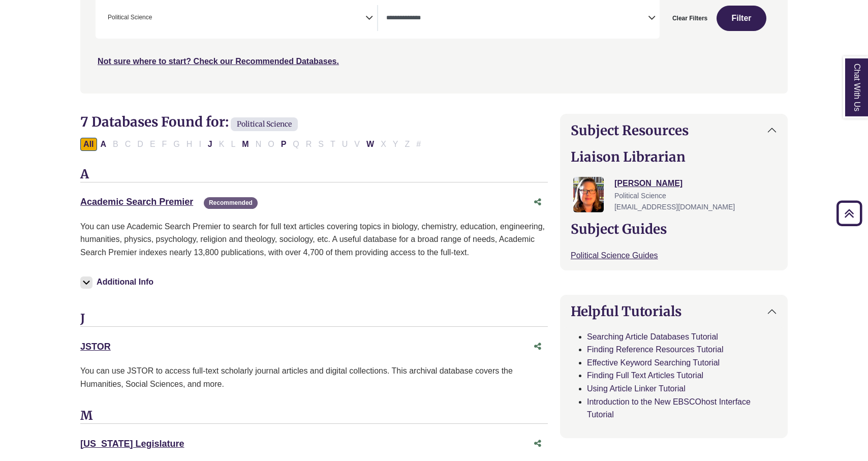 The width and height of the screenshot is (868, 461). What do you see at coordinates (674, 130) in the screenshot?
I see `button: Subject Resources` at bounding box center [674, 130].